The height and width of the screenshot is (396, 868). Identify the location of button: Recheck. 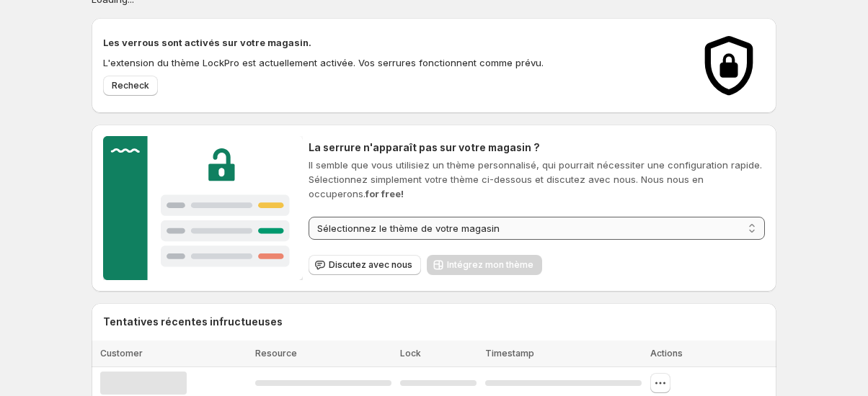
(131, 86).